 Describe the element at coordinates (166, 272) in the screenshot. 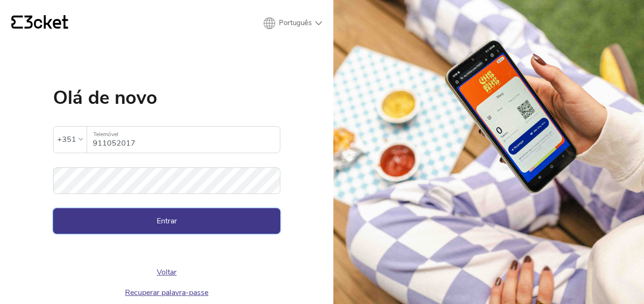

I see `a: Voltar` at that location.